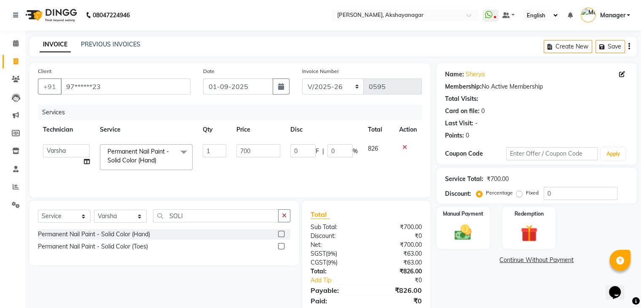 The image size is (641, 308). I want to click on div: Name:, so click(454, 74).